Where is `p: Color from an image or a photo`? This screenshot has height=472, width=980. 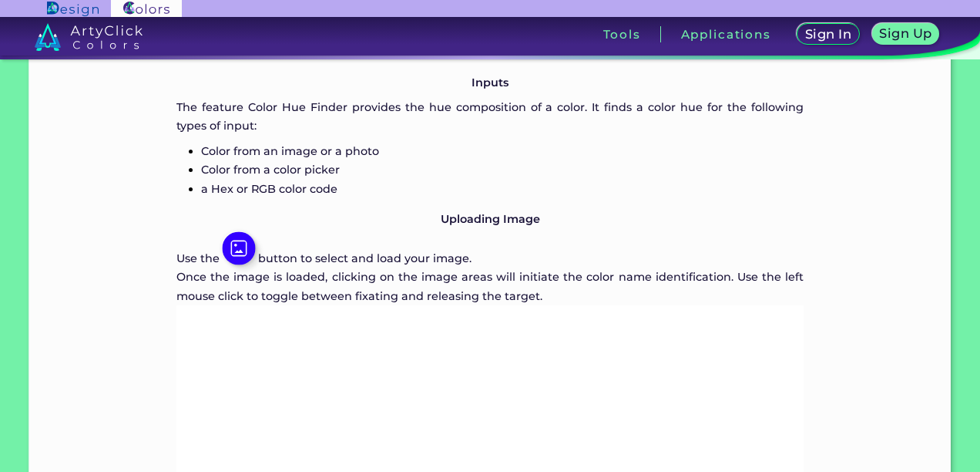 p: Color from an image or a photo is located at coordinates (502, 151).